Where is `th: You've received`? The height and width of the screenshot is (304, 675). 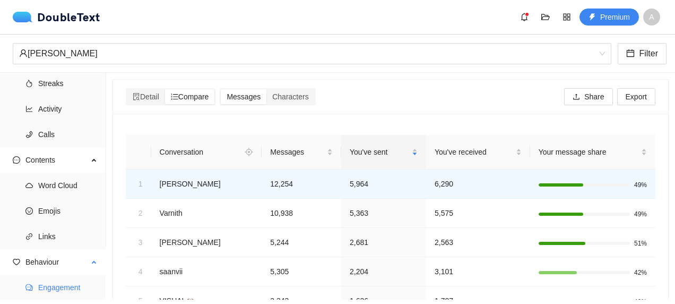 th: You've received is located at coordinates (478, 152).